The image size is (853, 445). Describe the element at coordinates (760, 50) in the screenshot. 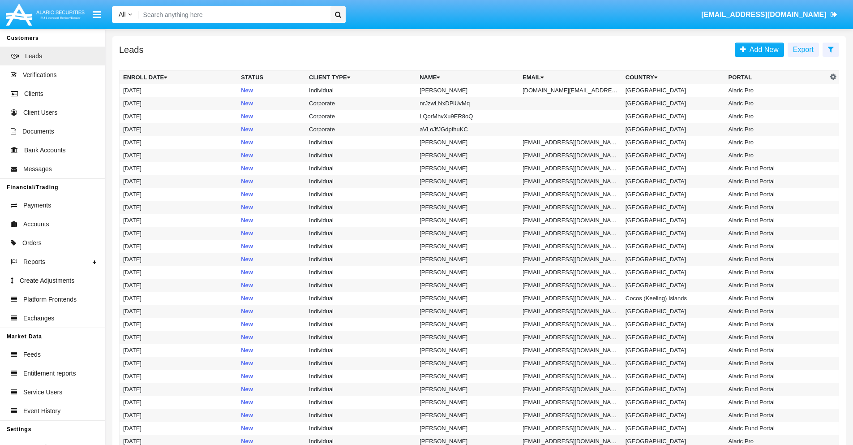

I see `a: Add New` at that location.